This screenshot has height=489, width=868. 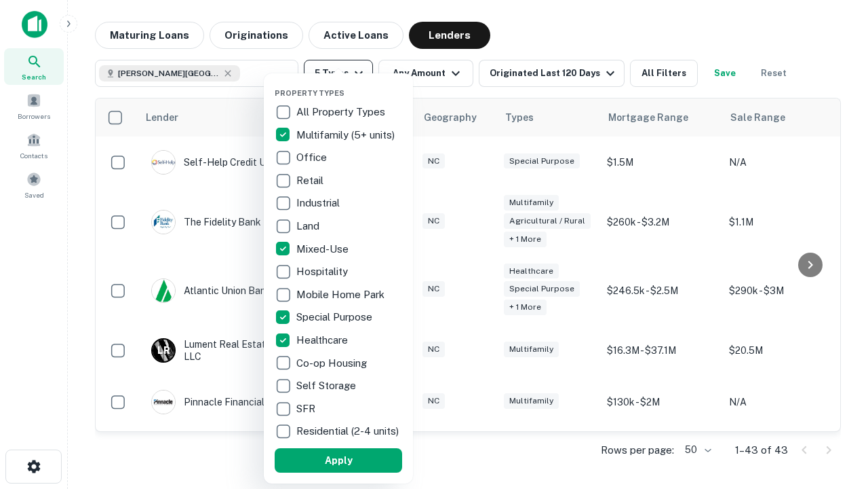 What do you see at coordinates (307, 408) in the screenshot?
I see `p: SFR` at bounding box center [307, 408].